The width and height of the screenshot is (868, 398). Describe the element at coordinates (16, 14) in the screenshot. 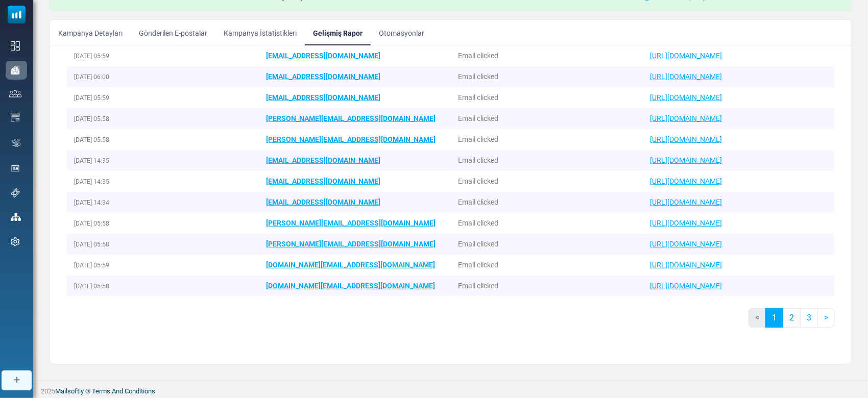

I see `img: mailsoftly_icon_blue_white.svg` at that location.